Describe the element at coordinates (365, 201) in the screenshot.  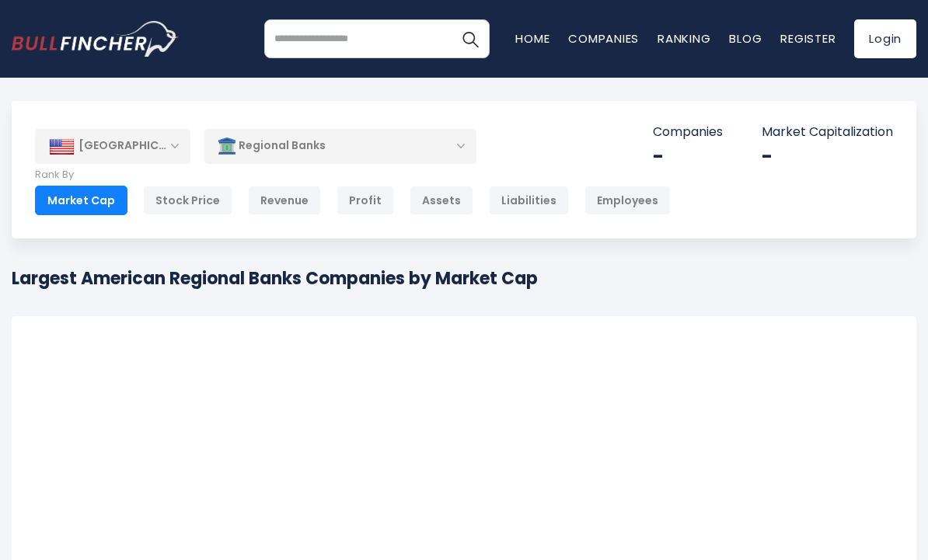
I see `div: Profit` at that location.